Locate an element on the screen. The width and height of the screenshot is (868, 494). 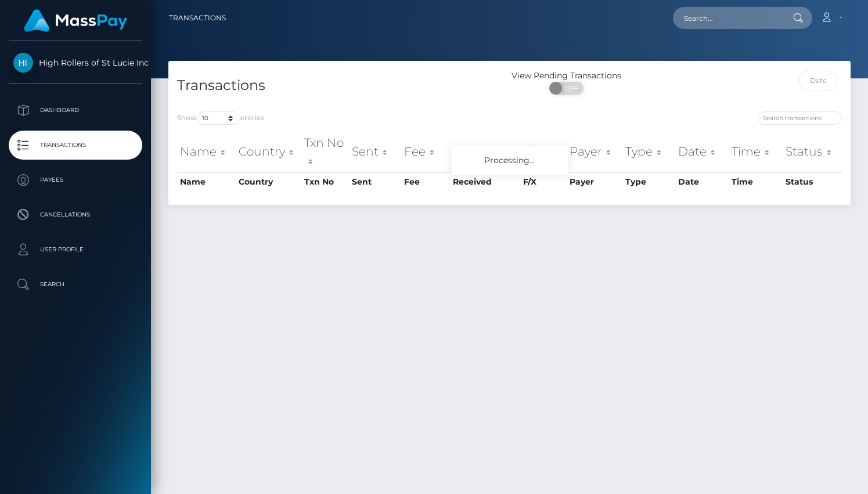
p: Dashboard is located at coordinates (76, 111).